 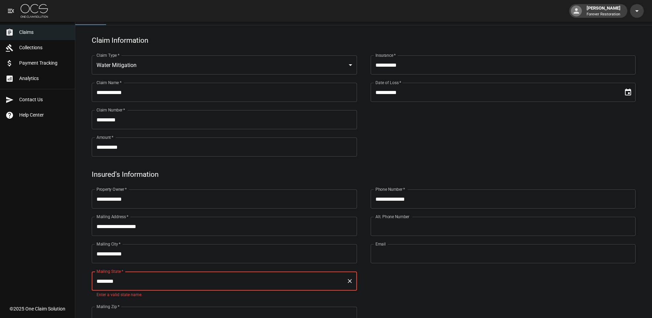 What do you see at coordinates (108, 55) in the screenshot?
I see `label: Claim Type` at bounding box center [108, 55].